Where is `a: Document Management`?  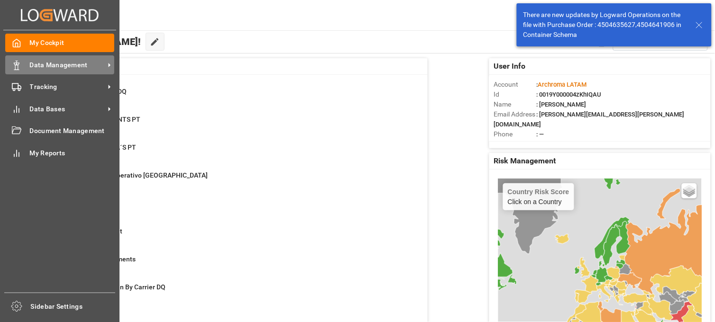
a: Document Management is located at coordinates (60, 131).